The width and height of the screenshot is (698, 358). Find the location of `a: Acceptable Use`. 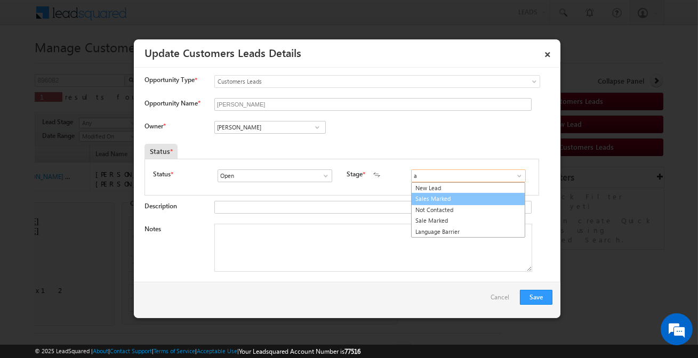

a: Acceptable Use is located at coordinates (217, 351).